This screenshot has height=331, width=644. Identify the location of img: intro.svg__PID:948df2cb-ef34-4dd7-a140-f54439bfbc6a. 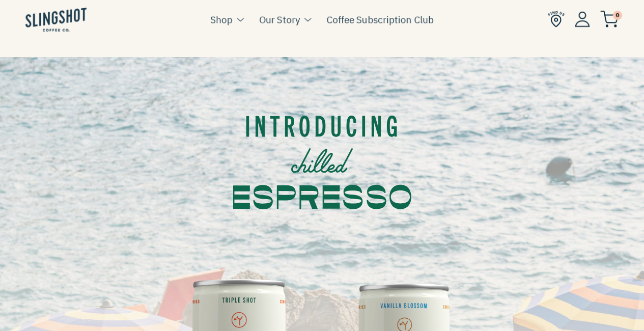
(322, 156).